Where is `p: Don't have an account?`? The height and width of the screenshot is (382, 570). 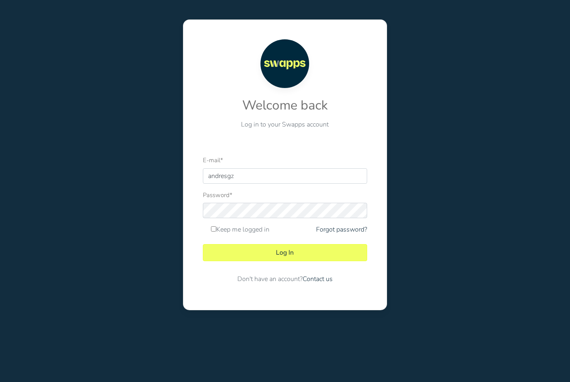 p: Don't have an account? is located at coordinates (285, 279).